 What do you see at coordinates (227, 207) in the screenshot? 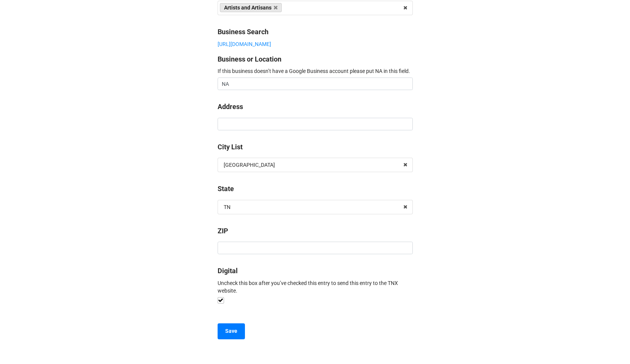
I see `div: TN` at bounding box center [227, 207].